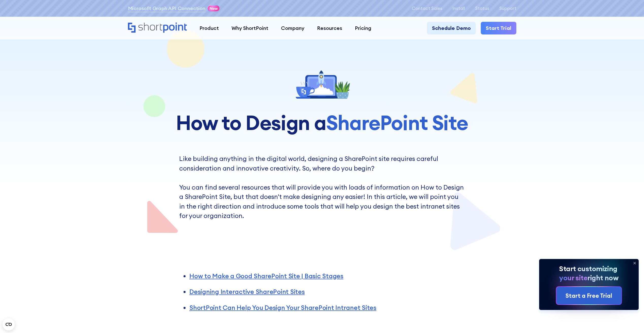 The image size is (644, 333). I want to click on a: Status, so click(482, 8).